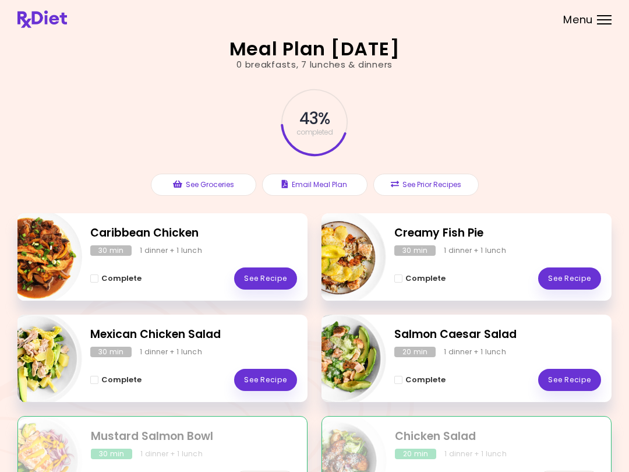 The image size is (629, 472). Describe the element at coordinates (498, 334) in the screenshot. I see `h2: Salmon Caesar Salad` at that location.